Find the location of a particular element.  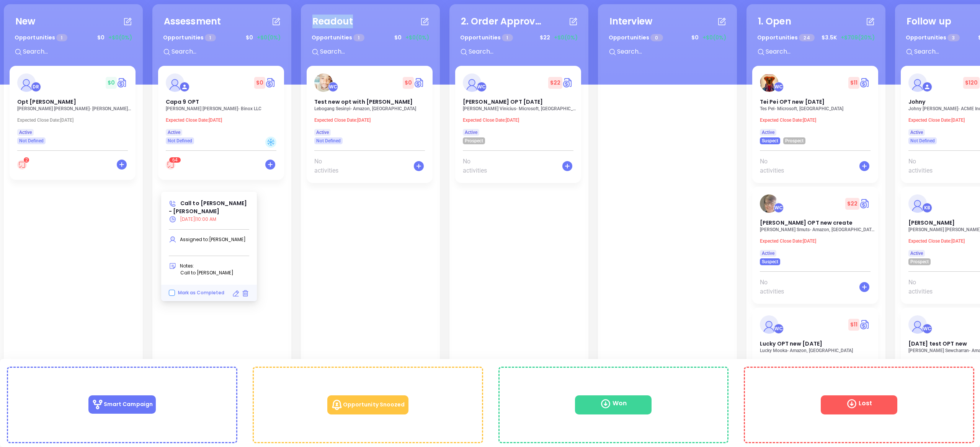

img: Lucky OPT new may 9 is located at coordinates (769, 325).